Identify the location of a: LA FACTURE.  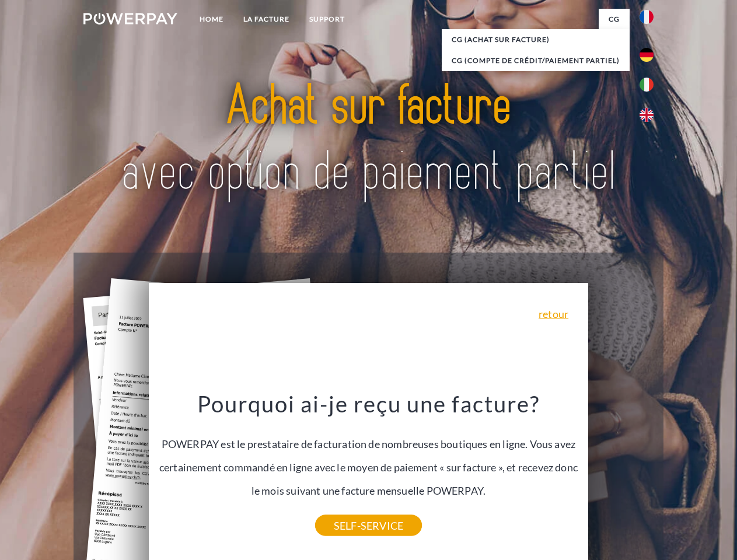
(266, 20).